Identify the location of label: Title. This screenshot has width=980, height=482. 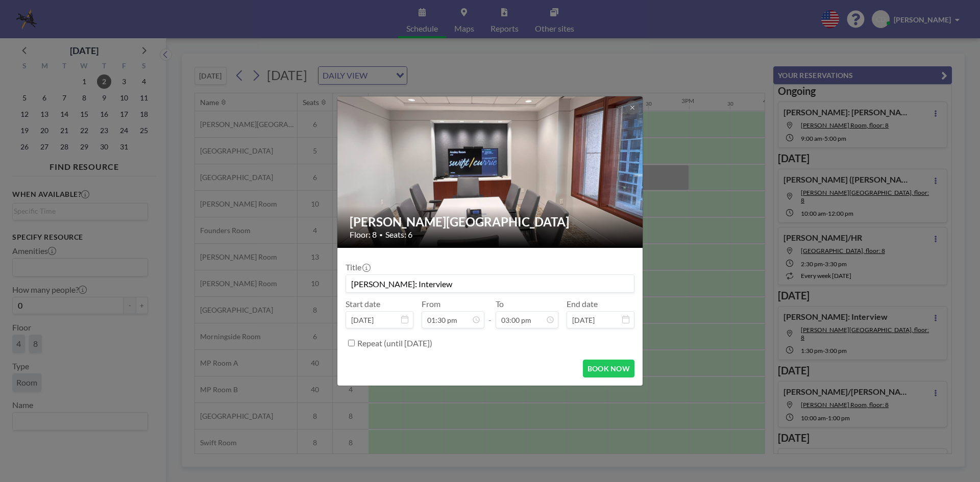
(358, 267).